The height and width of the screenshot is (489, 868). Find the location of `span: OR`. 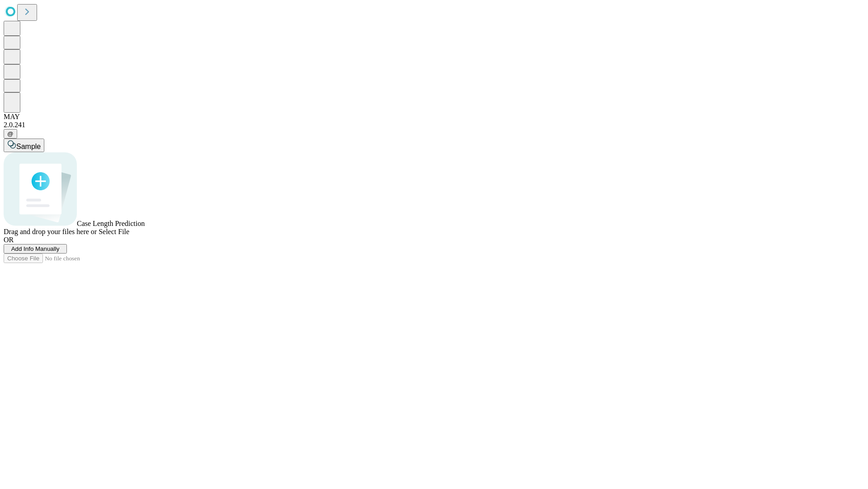

span: OR is located at coordinates (9, 240).